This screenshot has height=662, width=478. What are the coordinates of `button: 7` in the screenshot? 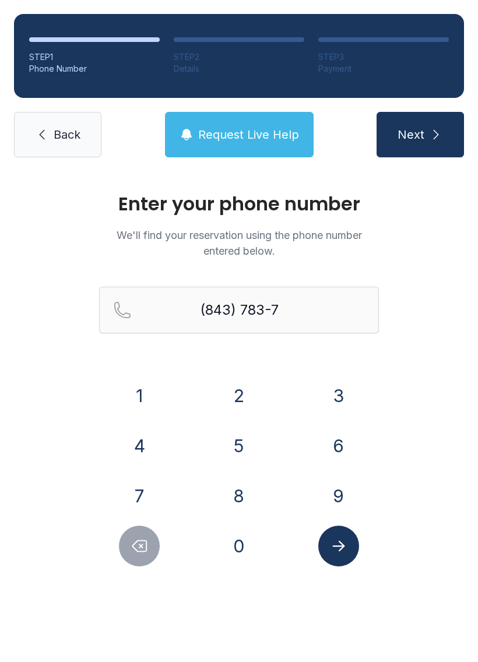 It's located at (139, 496).